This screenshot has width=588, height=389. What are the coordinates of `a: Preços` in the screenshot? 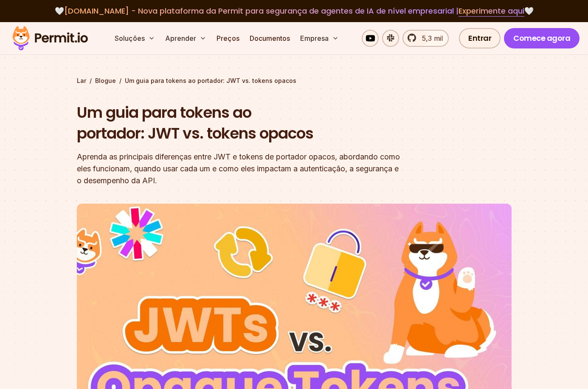 It's located at (228, 38).